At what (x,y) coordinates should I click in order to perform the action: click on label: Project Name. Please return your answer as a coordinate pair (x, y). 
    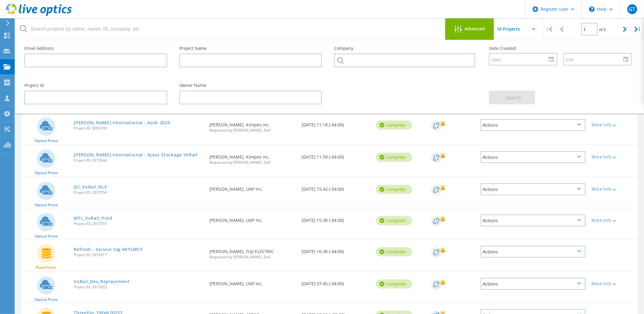
    Looking at the image, I should click on (251, 49).